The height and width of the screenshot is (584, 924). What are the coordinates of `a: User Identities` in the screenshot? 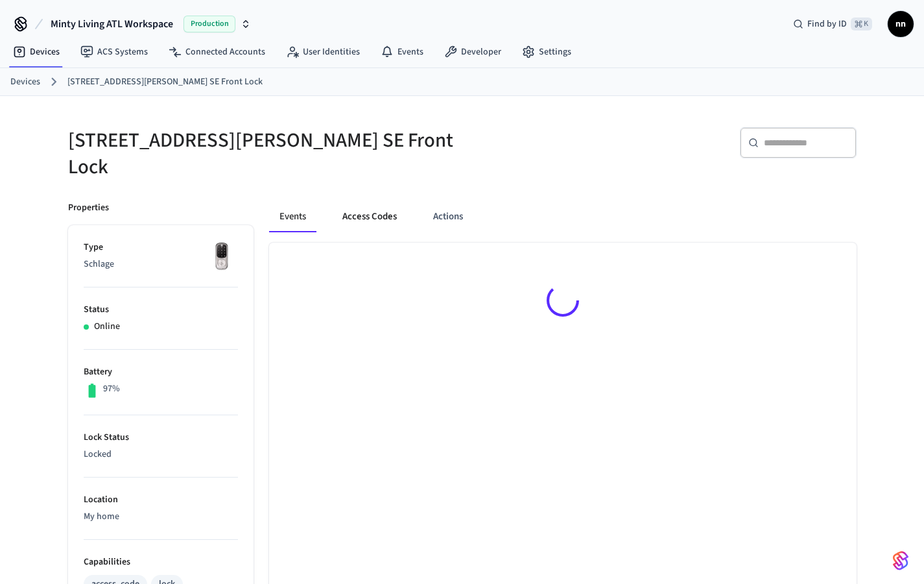 It's located at (323, 52).